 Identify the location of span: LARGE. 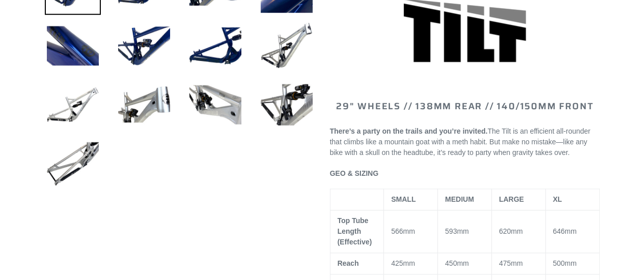
(511, 199).